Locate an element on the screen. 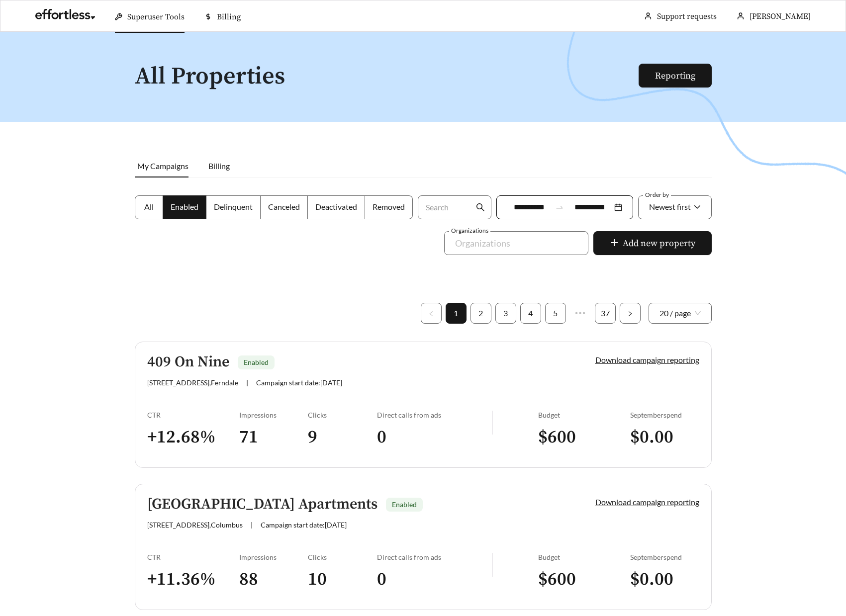 The width and height of the screenshot is (846, 616). li: 1 is located at coordinates (456, 313).